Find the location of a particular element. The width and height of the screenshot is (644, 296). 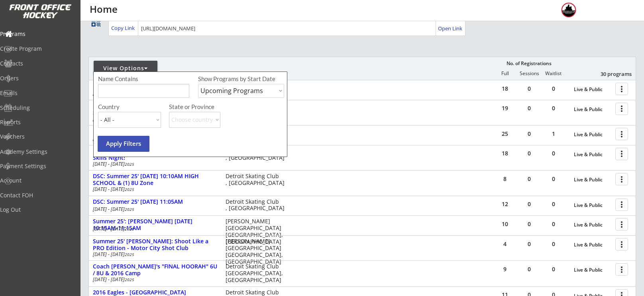

div: 9 is located at coordinates (505, 269).